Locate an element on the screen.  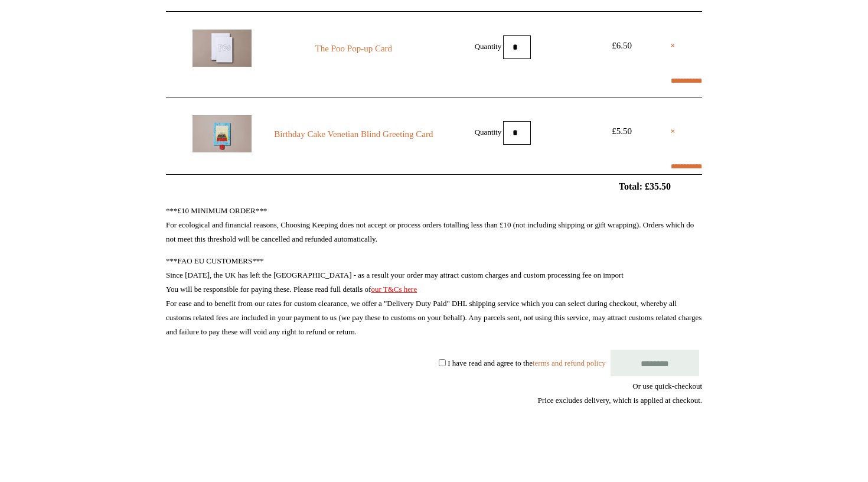
h2: Total: £35.50 is located at coordinates (434, 186).